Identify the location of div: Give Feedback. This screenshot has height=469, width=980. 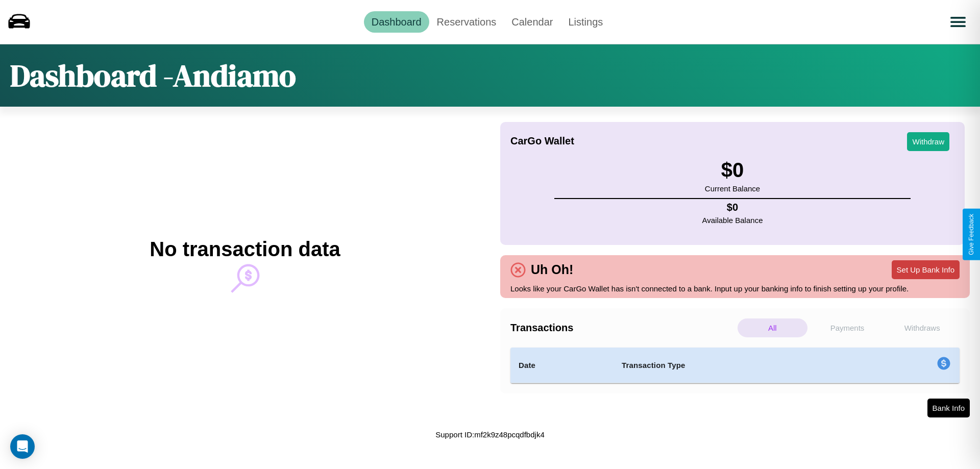
(972, 234).